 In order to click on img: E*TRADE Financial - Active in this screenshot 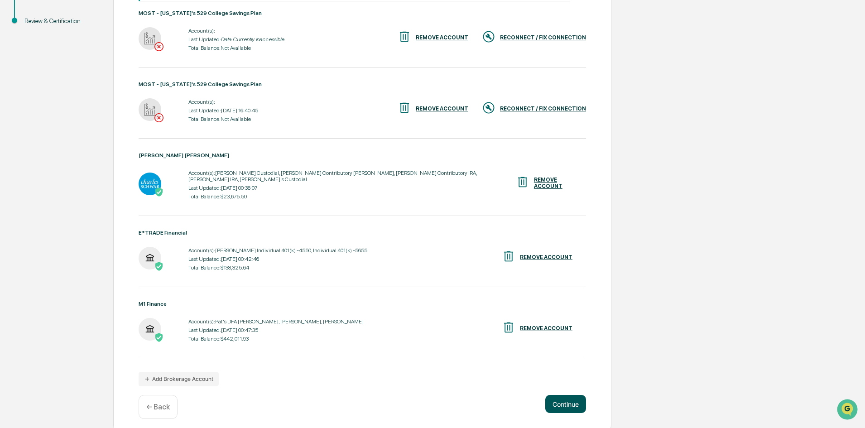, I will do `click(150, 258)`.